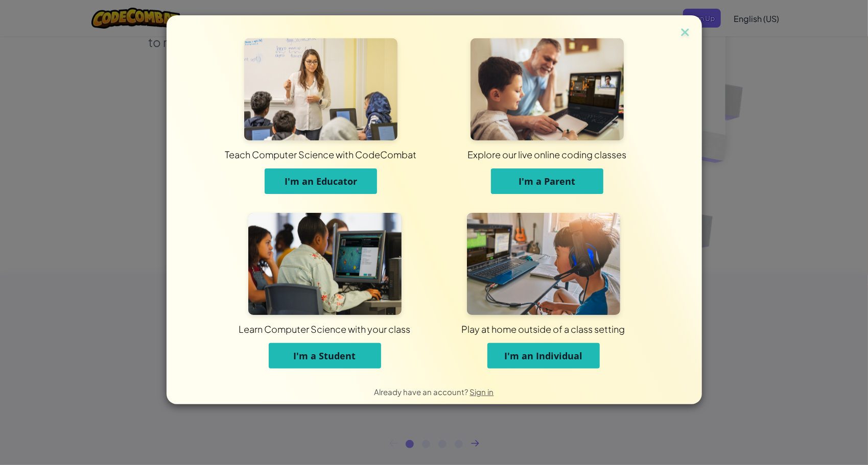  Describe the element at coordinates (547, 154) in the screenshot. I see `div: Explore our live online coding classes` at that location.